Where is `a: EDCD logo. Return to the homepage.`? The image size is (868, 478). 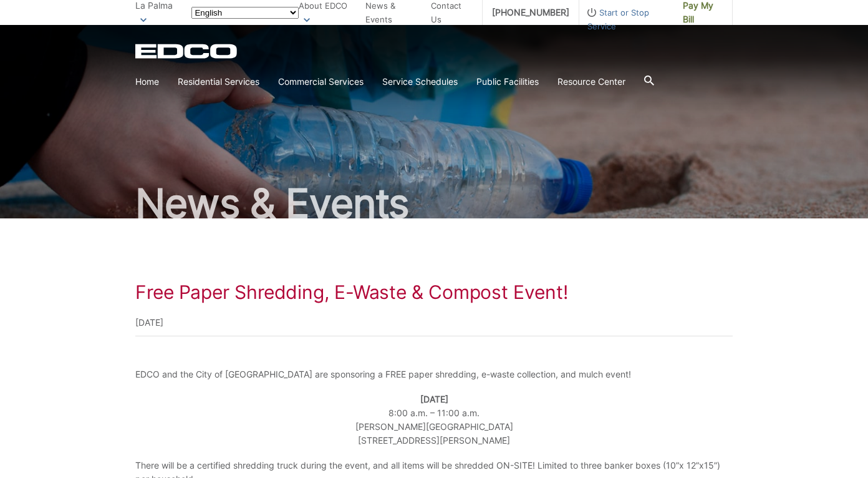 a: EDCD logo. Return to the homepage. is located at coordinates (187, 51).